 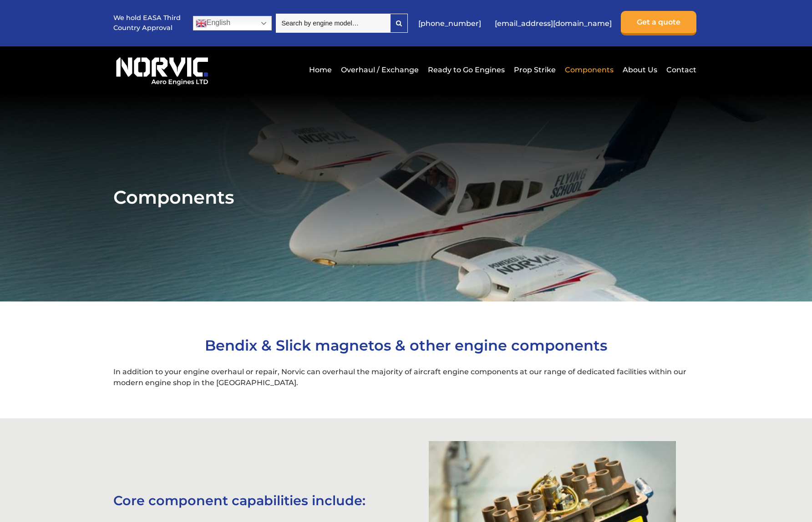 I want to click on p: We hold EASA Third Country Approval, so click(x=147, y=23).